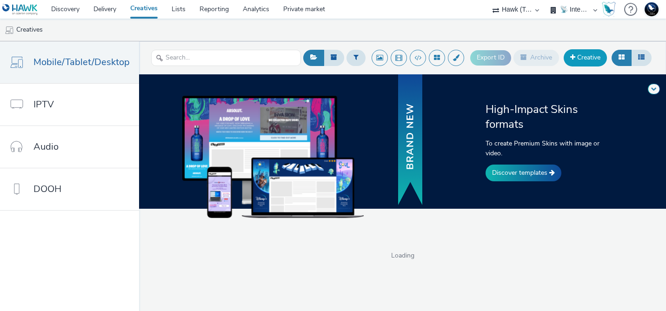  What do you see at coordinates (523, 173) in the screenshot?
I see `a: Discover templates` at bounding box center [523, 173].